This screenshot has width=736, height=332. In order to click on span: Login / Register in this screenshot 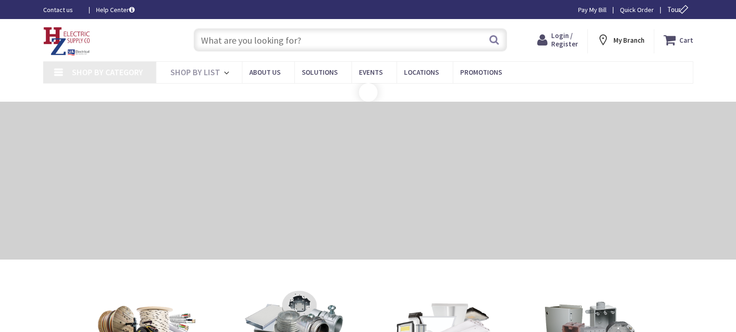, I will do `click(565, 39)`.